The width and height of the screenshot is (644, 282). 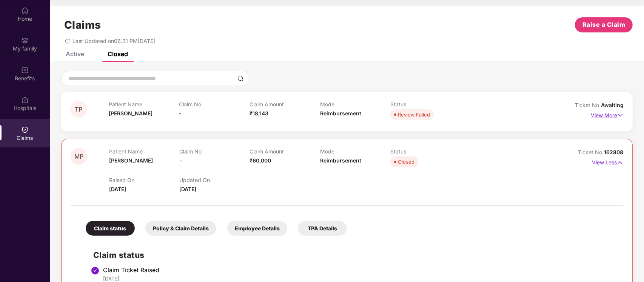 I want to click on img: svg+xml;base64,PHN2ZyBpZD0iSG9zcGl0YWxzIiB4bWxucz0iaHR0cDovL3d3dy53My5vcmcvMjAwMC9zdmciIHdpZHRoPS..., so click(x=25, y=100).